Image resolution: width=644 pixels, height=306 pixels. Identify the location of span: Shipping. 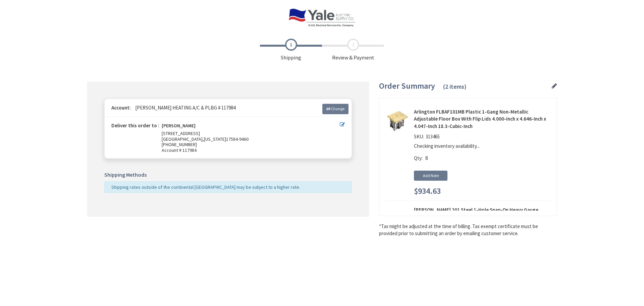
(291, 50).